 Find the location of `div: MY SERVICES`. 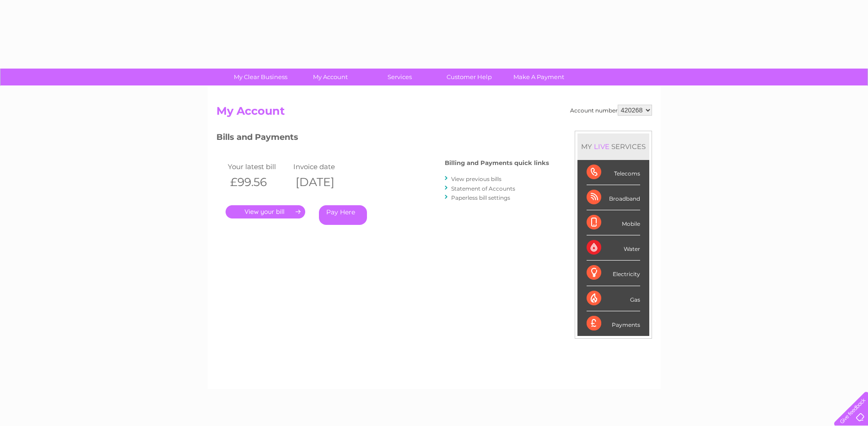

div: MY SERVICES is located at coordinates (613, 147).